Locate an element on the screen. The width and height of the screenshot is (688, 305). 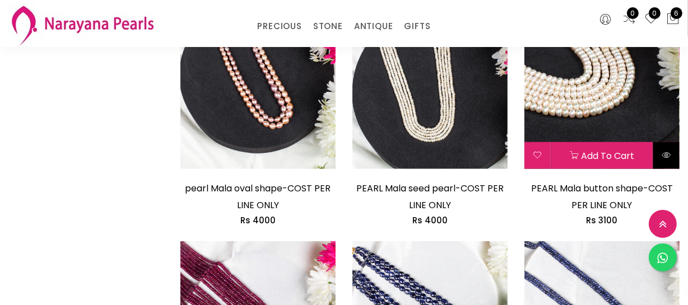
button: Add to cart is located at coordinates (601, 156).